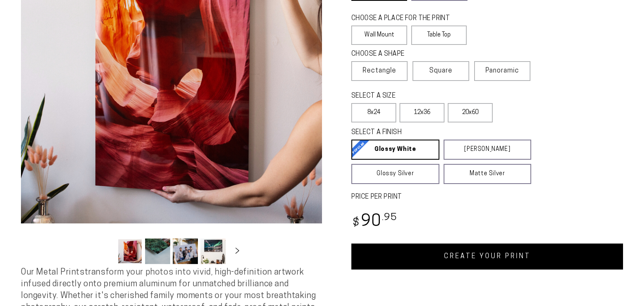  I want to click on span: Square, so click(441, 71).